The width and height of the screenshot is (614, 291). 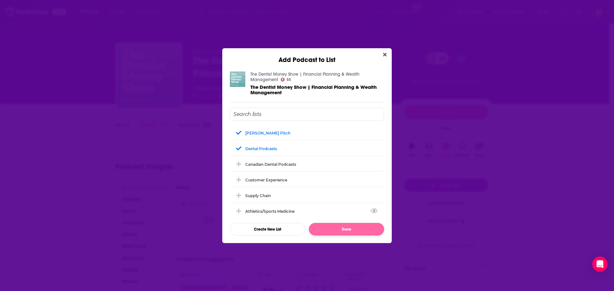 What do you see at coordinates (313, 90) in the screenshot?
I see `span: The Dentist Money Show | Financial Planning & Wealth Management` at bounding box center [313, 90].